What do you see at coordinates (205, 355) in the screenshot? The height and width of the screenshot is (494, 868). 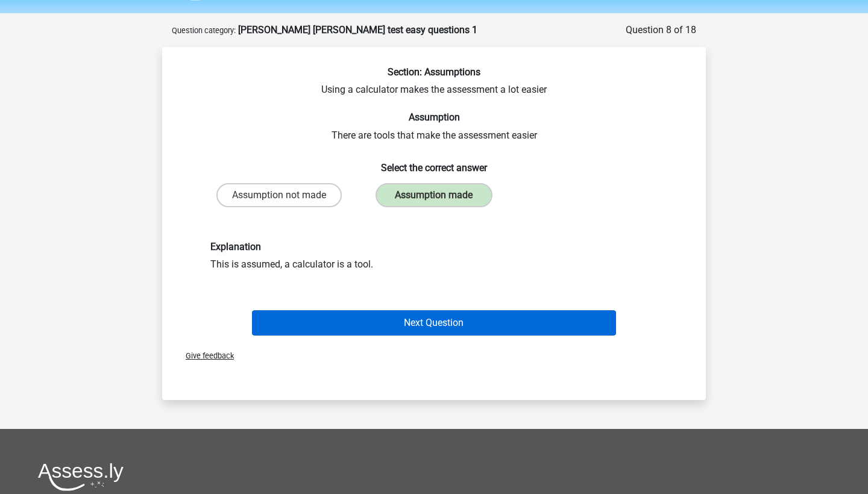 I see `span: Give feedback` at bounding box center [205, 355].